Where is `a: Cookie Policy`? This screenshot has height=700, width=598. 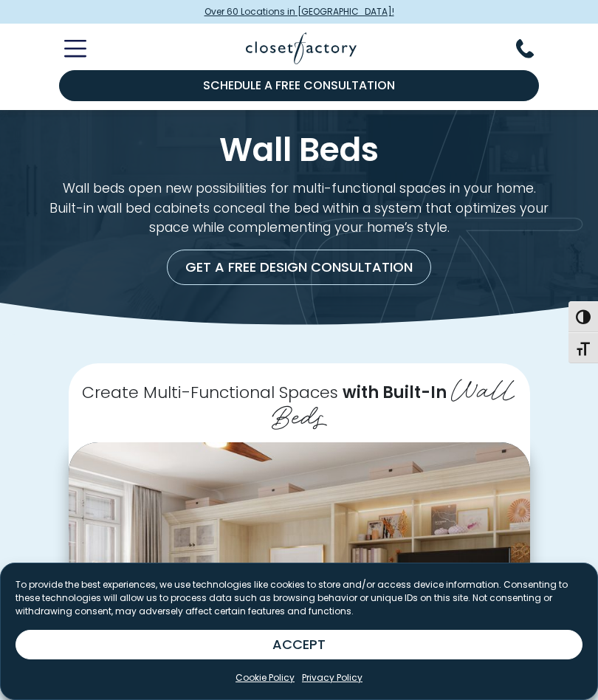
a: Cookie Policy is located at coordinates (265, 678).